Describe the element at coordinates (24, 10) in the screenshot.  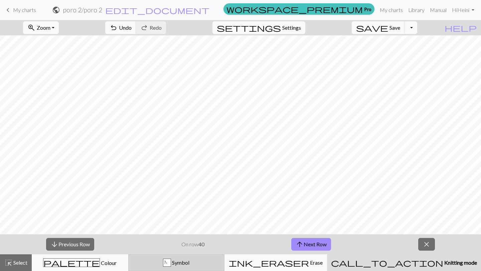
I see `span: My charts` at that location.